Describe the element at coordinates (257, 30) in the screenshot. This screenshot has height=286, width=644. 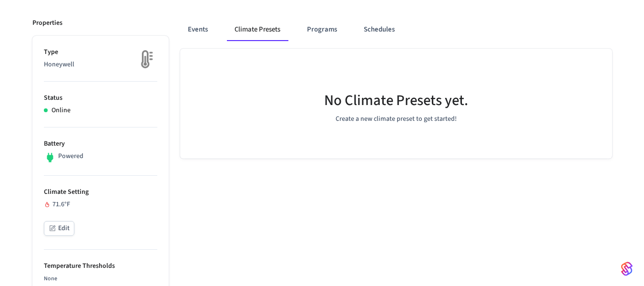
I see `button: Climate Presets` at that location.